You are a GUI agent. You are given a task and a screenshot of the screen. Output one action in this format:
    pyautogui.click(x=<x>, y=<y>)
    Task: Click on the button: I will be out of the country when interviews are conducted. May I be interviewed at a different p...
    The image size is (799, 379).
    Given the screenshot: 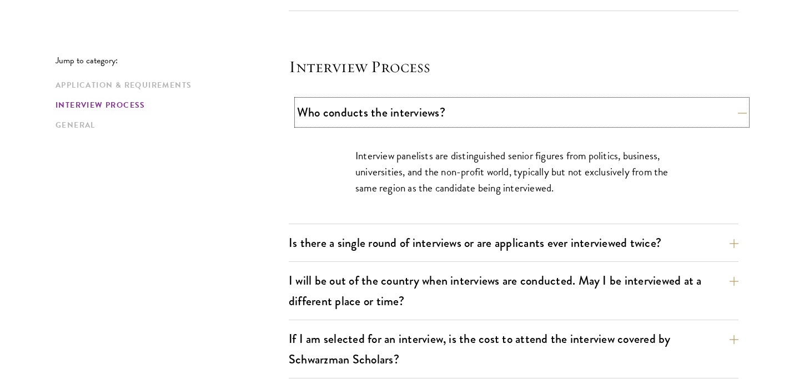 What is the action you would take?
    pyautogui.click(x=513, y=291)
    